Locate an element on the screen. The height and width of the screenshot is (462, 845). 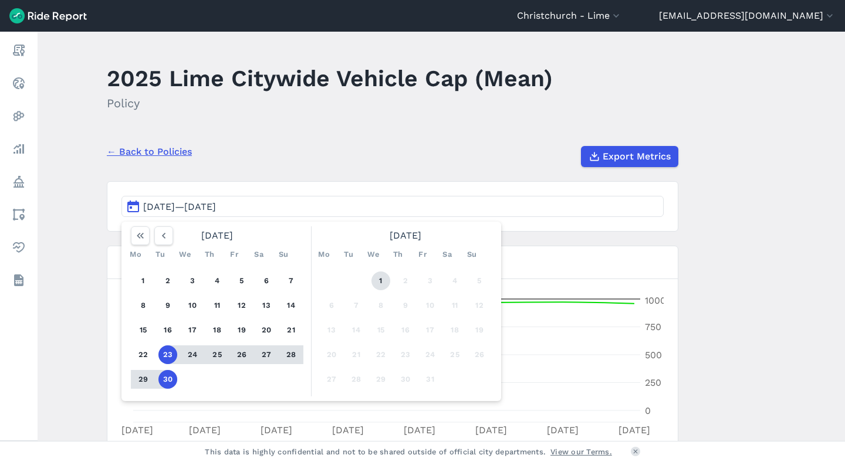
h1: 2025 Lime Citywide Vehicle Cap (Mean) is located at coordinates (330, 78).